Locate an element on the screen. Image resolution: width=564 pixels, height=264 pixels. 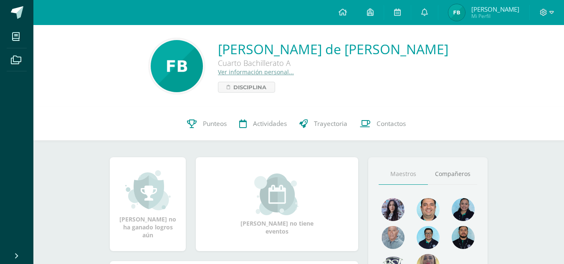
img: 2dd342c732c378379d1ec5102f0a368d.png is located at coordinates (176, 66).